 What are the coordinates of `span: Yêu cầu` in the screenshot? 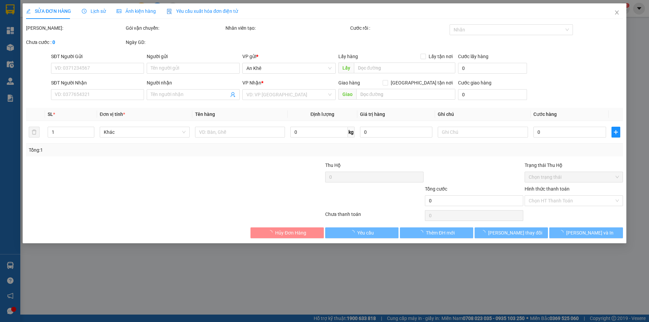 It's located at (366, 233).